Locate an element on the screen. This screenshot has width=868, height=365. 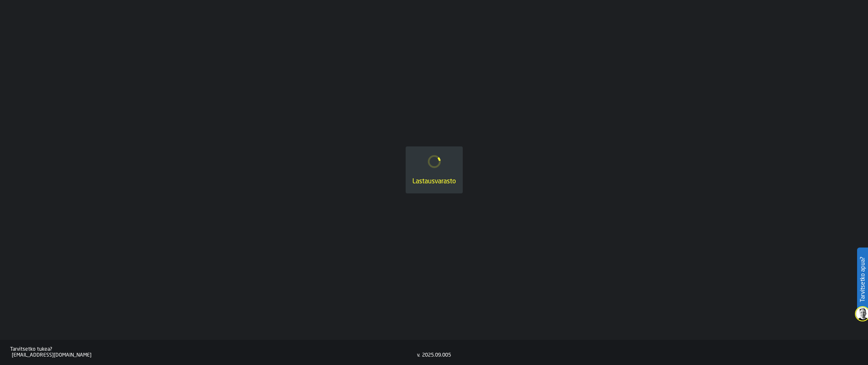
div: Tarvitsetko tukea? is located at coordinates (213, 349).